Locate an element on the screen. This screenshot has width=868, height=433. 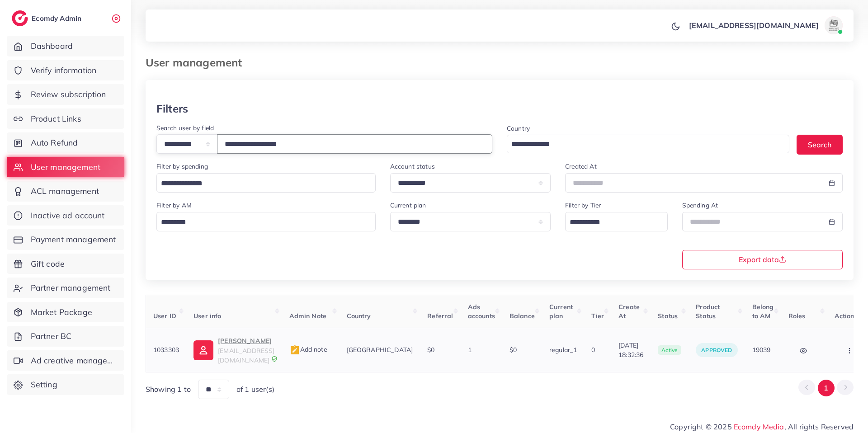
img: logo is located at coordinates (20, 18).